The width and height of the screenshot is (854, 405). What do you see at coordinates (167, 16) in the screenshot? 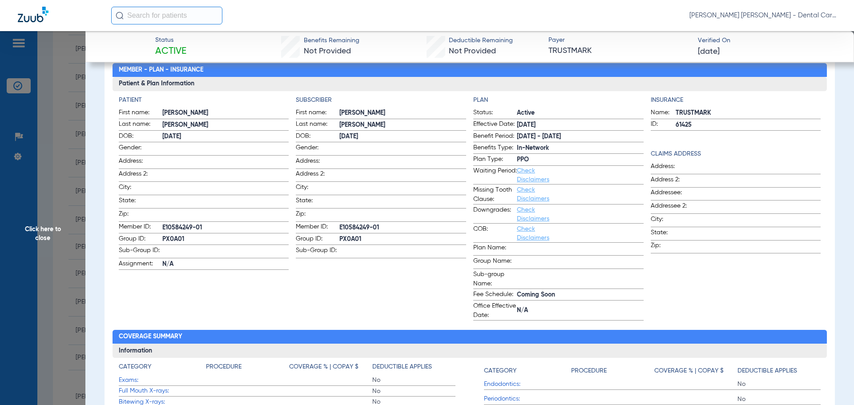
I see `input: Search for patients` at bounding box center [167, 16].